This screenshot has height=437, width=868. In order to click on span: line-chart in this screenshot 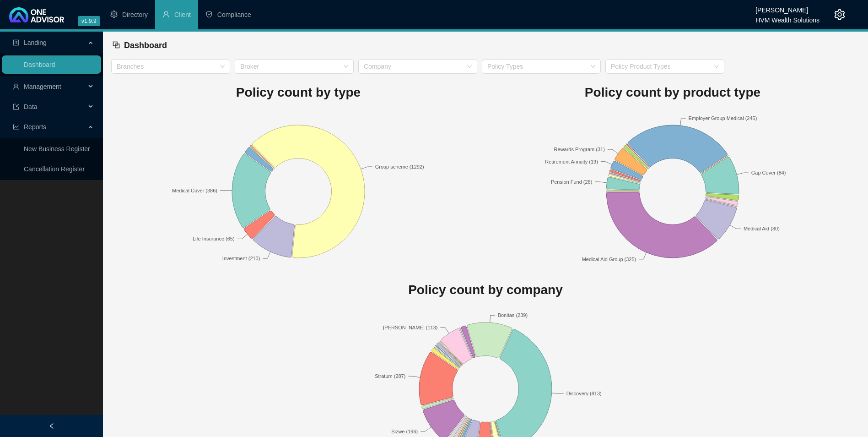, I will do `click(16, 127)`.